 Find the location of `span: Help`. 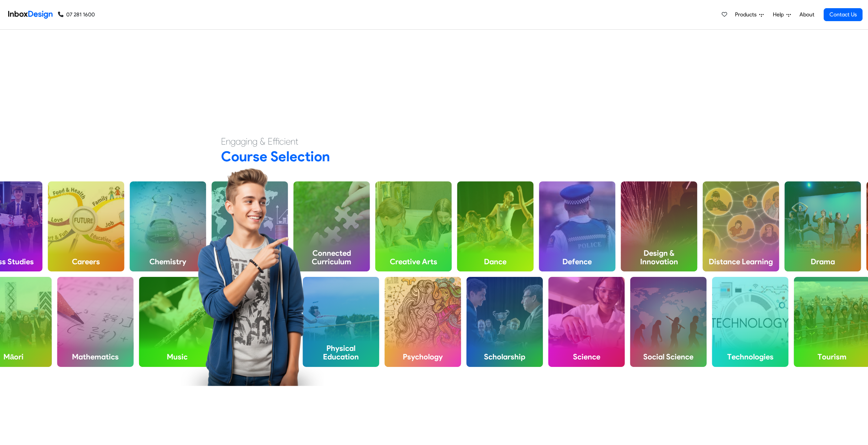

span: Help is located at coordinates (779, 15).